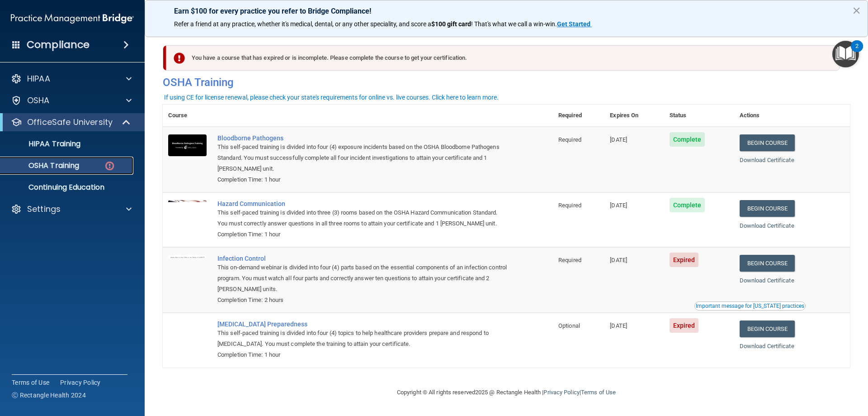 The image size is (868, 416). I want to click on span: Optional, so click(569, 325).